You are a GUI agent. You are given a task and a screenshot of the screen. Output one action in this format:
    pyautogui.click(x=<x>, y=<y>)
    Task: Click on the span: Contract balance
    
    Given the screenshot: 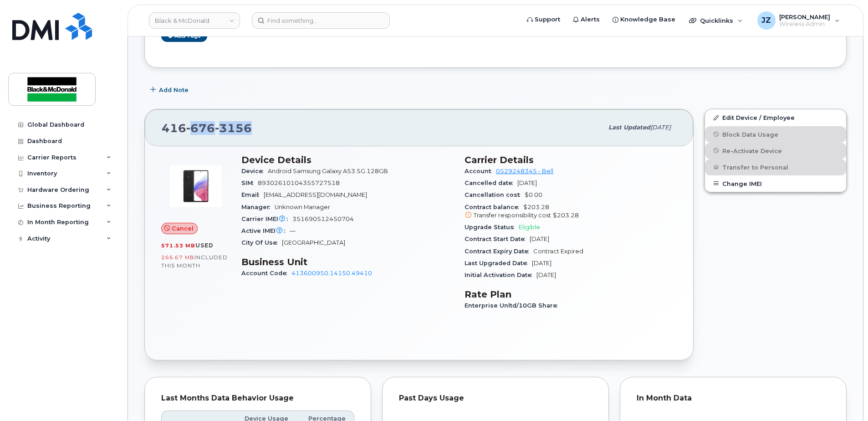 What is the action you would take?
    pyautogui.click(x=494, y=207)
    